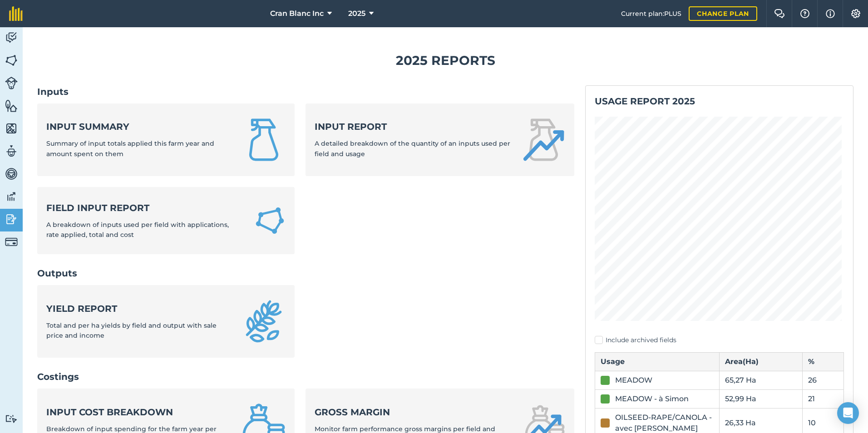 The image size is (868, 433). Describe the element at coordinates (412, 412) in the screenshot. I see `strong: Gross margin` at that location.